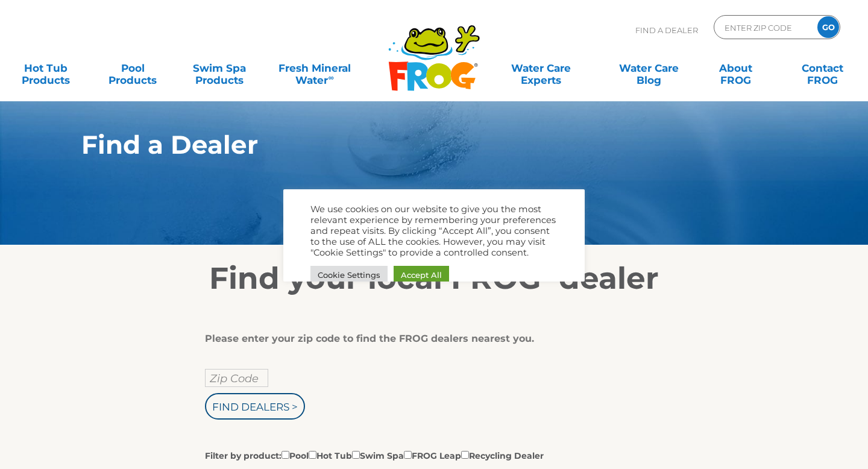  What do you see at coordinates (219, 68) in the screenshot?
I see `a: Swim SpaProducts` at bounding box center [219, 68].